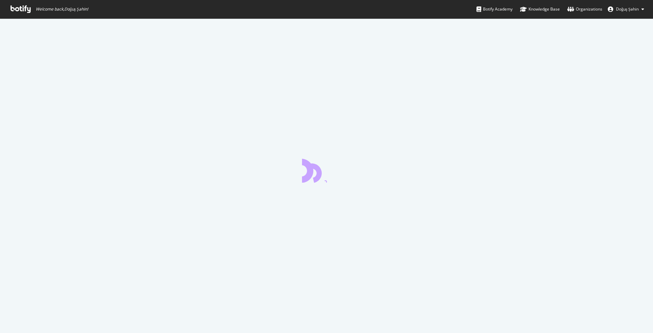 This screenshot has width=653, height=333. What do you see at coordinates (540, 9) in the screenshot?
I see `div: Knowledge Base` at bounding box center [540, 9].